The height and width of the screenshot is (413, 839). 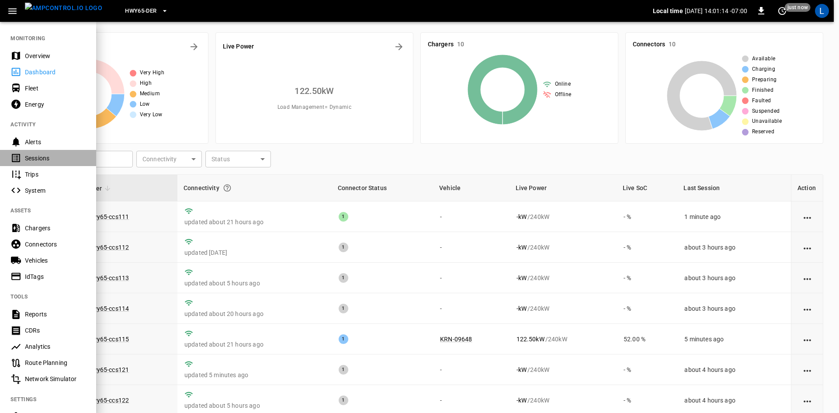 What do you see at coordinates (55, 363) in the screenshot?
I see `div: Route Planning` at bounding box center [55, 363].